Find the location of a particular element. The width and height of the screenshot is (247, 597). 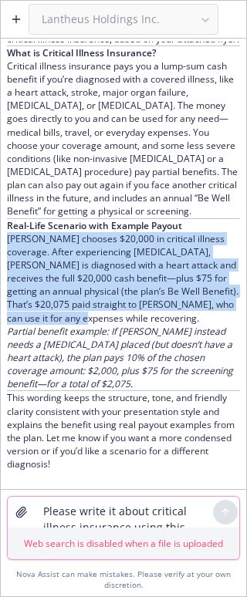

div: Nova Assist can make mistakes. Please verify at your own discretion. is located at coordinates (123, 579).